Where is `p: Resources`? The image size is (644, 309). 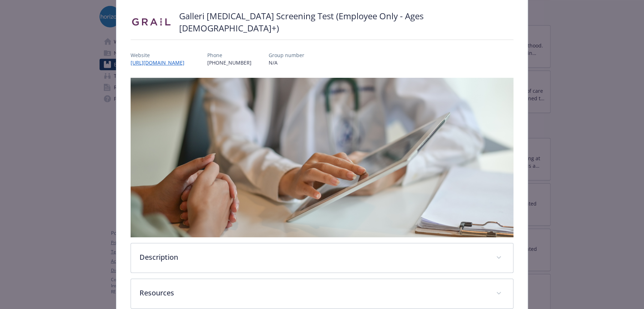
p: Resources is located at coordinates (313, 293).